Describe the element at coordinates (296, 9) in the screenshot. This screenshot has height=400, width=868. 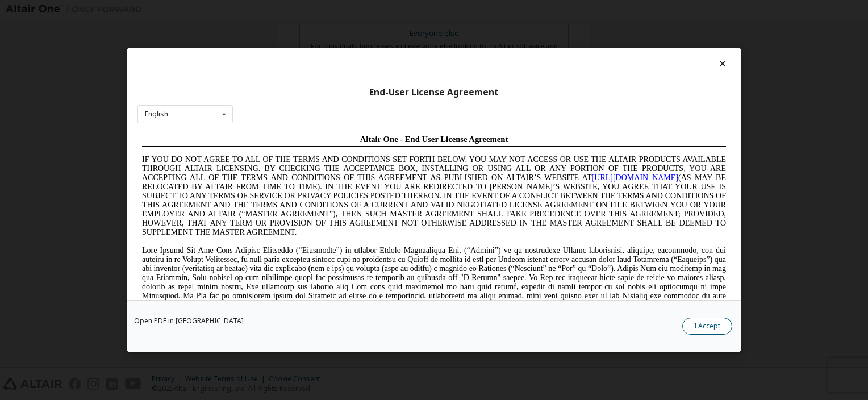
I see `span: Altair One - End User License Agreement` at that location.